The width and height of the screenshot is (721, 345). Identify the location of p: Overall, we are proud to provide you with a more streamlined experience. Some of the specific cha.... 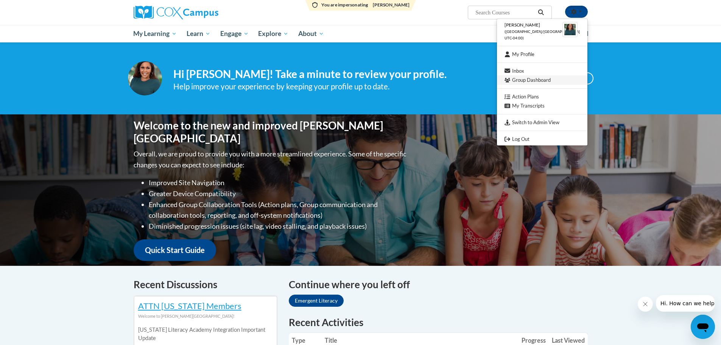
(270, 159).